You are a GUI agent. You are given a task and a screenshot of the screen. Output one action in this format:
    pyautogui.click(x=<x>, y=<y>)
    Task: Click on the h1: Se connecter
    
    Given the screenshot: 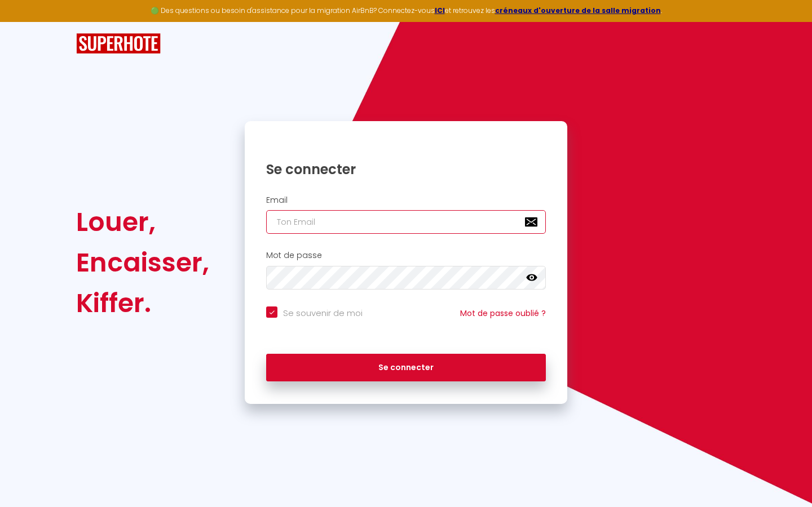 What is the action you would take?
    pyautogui.click(x=406, y=169)
    